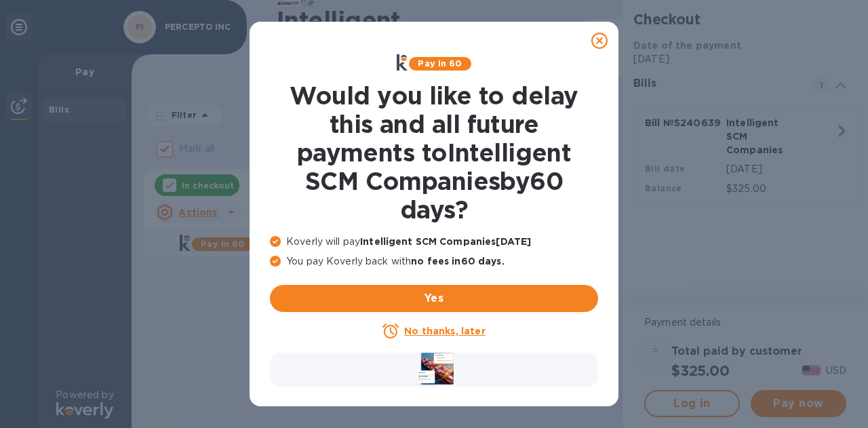 The height and width of the screenshot is (428, 868). I want to click on p: Koverly will pay, so click(434, 242).